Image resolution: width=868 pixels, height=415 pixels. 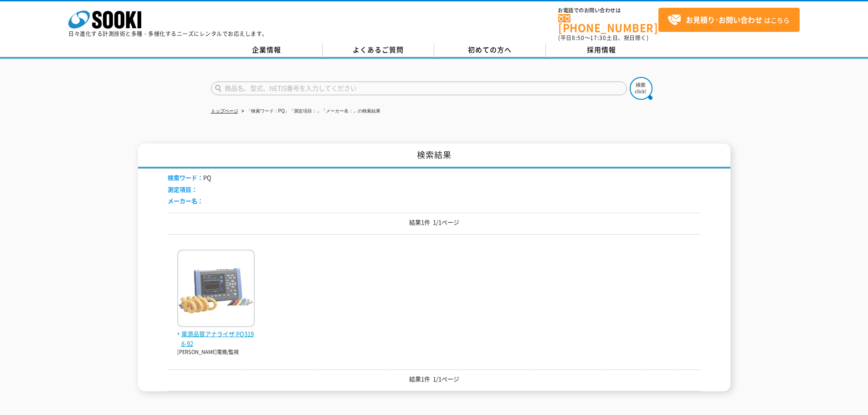 What do you see at coordinates (216, 334) in the screenshot?
I see `a: 電源品質アナライザ PQ3198-92` at bounding box center [216, 334].